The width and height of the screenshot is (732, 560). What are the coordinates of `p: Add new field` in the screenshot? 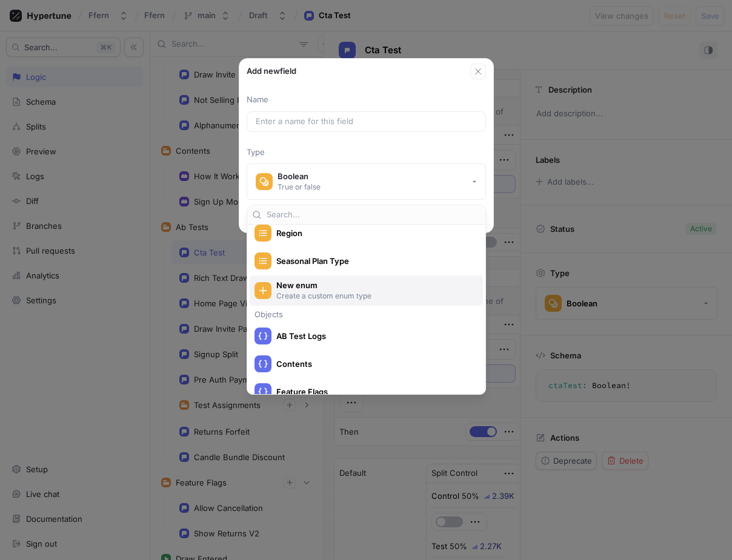 It's located at (272, 71).